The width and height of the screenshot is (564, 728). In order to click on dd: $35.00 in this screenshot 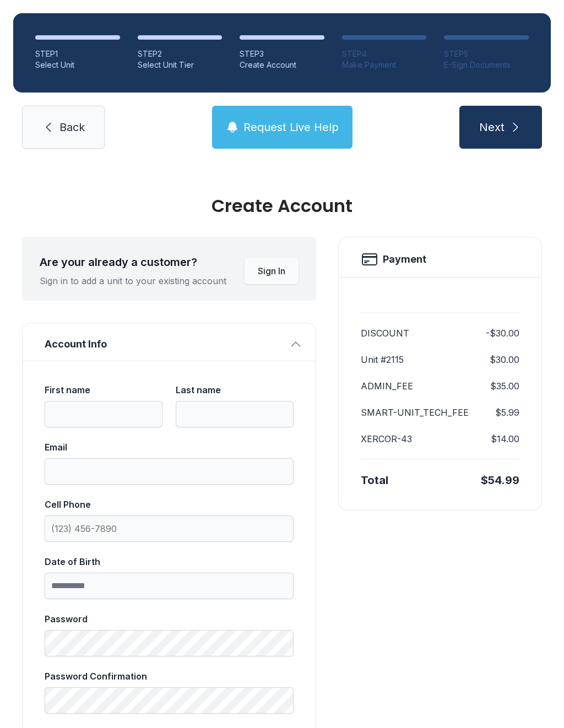, I will do `click(505, 386)`.